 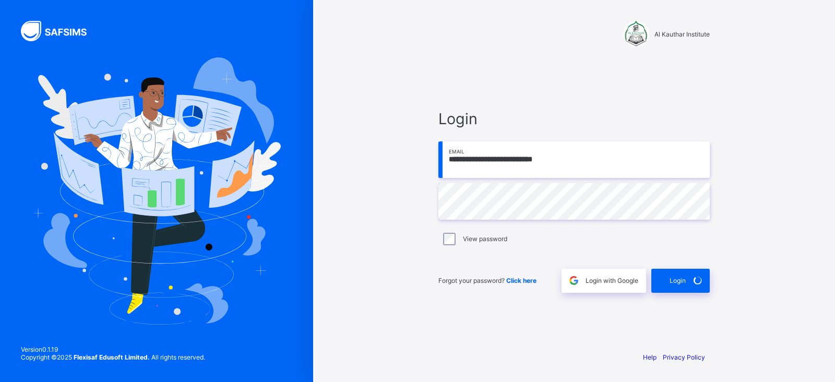 What do you see at coordinates (157, 191) in the screenshot?
I see `img: Hero Image` at bounding box center [157, 191].